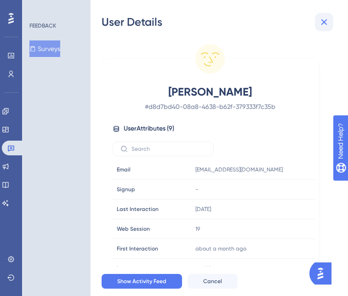 This screenshot has height=296, width=348. I want to click on span: Language, so click(130, 268).